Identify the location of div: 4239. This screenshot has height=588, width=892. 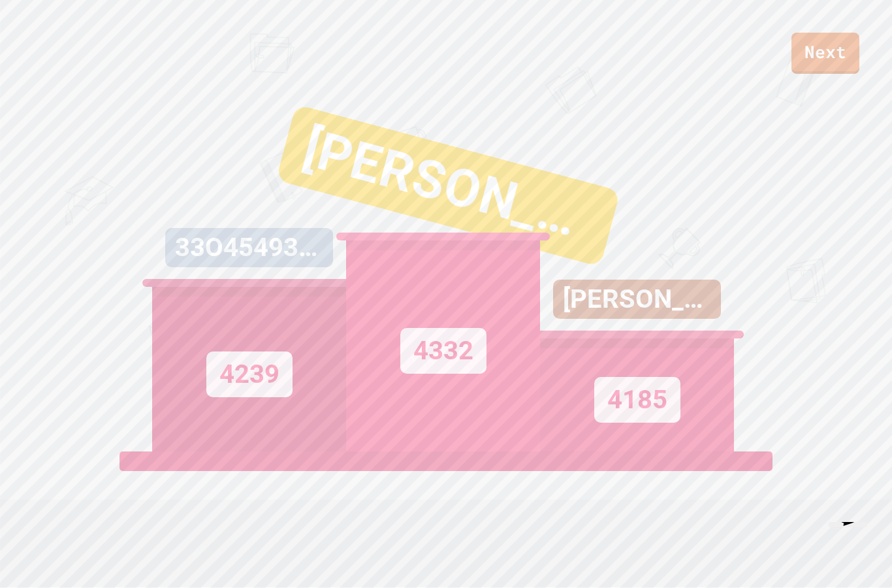
(249, 374).